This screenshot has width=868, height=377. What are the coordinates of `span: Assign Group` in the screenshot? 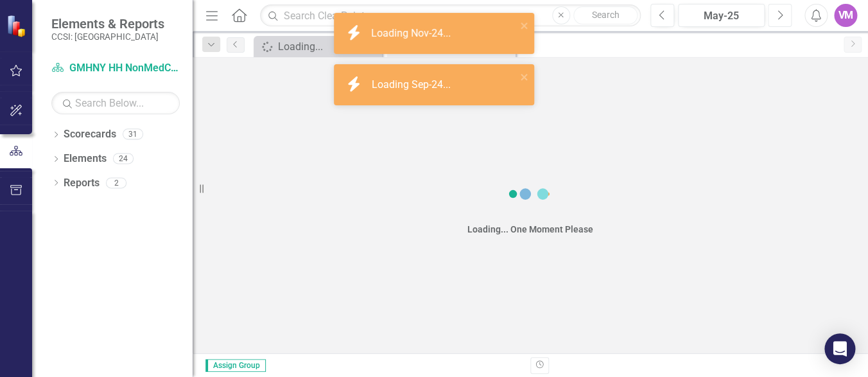 It's located at (236, 365).